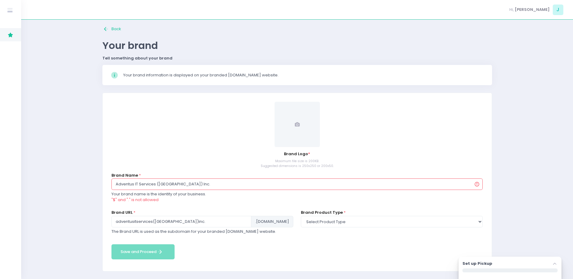 The width and height of the screenshot is (573, 279). Describe the element at coordinates (125, 176) in the screenshot. I see `label: Brand Name` at that location.